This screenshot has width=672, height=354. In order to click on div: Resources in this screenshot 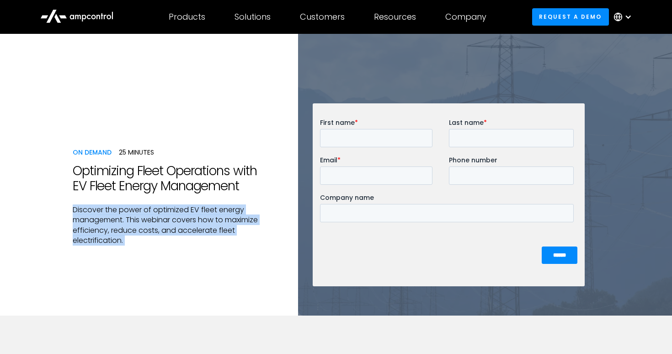, I will do `click(395, 17)`.